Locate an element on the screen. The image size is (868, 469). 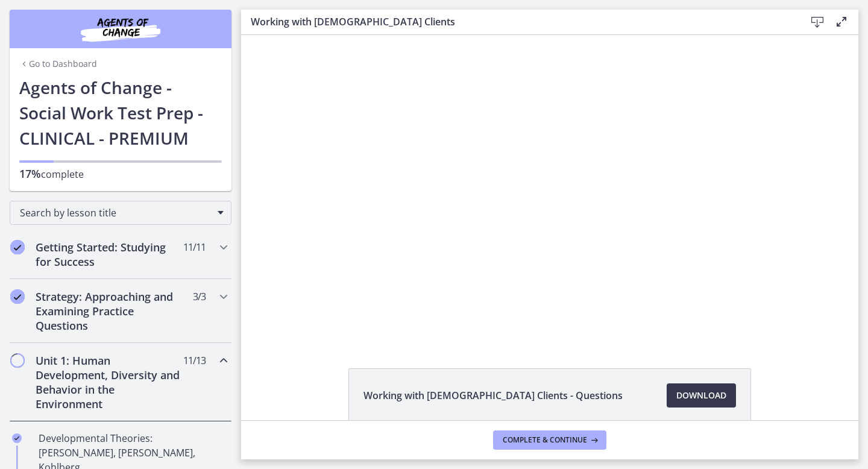
h2: Unit 1: Human Development, Diversity and Behavior in the Environment is located at coordinates (109, 382).